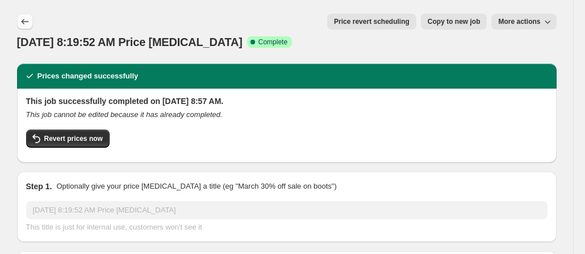  I want to click on span: Price revert scheduling, so click(372, 22).